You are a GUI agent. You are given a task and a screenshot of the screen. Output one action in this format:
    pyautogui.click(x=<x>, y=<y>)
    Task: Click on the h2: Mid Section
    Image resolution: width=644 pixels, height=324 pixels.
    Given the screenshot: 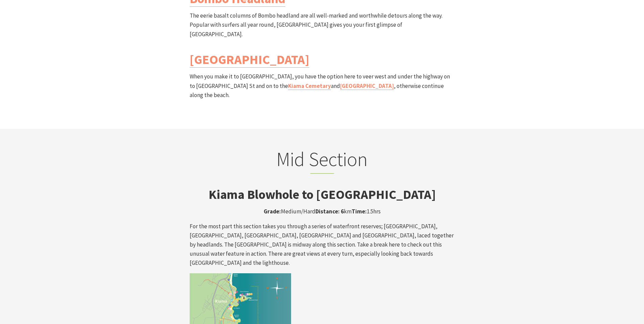 What is the action you would take?
    pyautogui.click(x=322, y=160)
    